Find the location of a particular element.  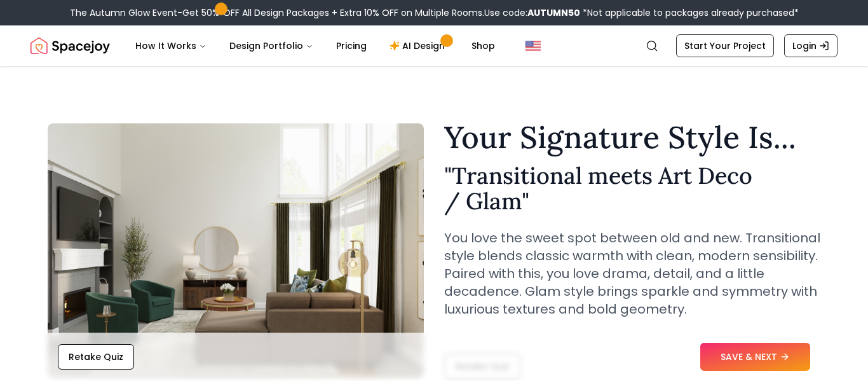

span: Use code: is located at coordinates (532, 13).